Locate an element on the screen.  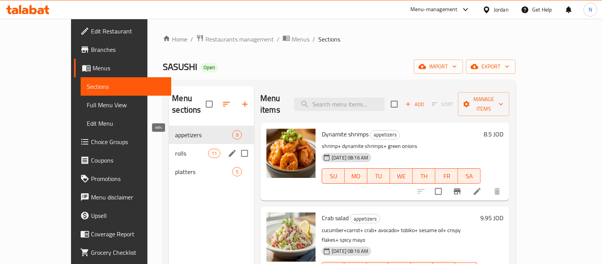
a: Full Menu View is located at coordinates (126, 105).